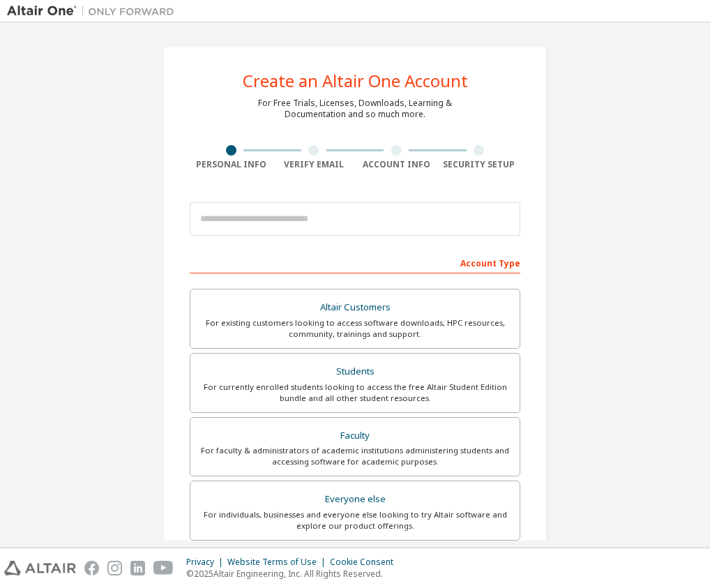 The height and width of the screenshot is (588, 710). Describe the element at coordinates (279, 562) in the screenshot. I see `div: Website Terms of Use` at that location.